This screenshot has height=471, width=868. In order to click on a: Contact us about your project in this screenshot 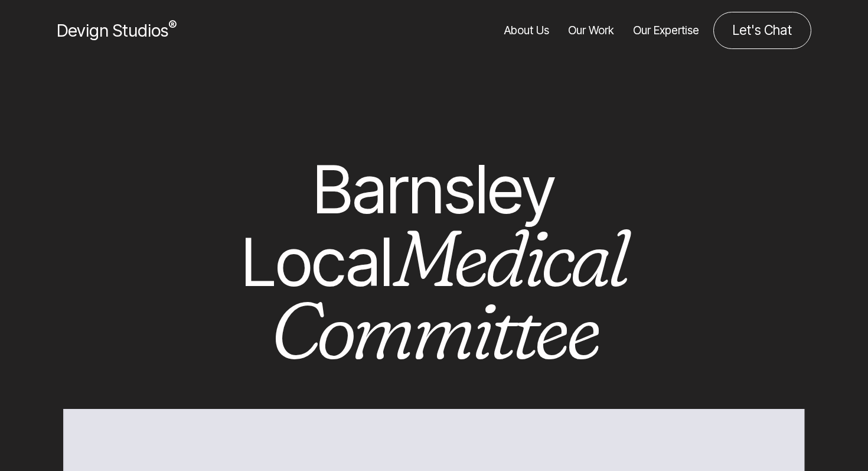, I will do `click(762, 30)`.